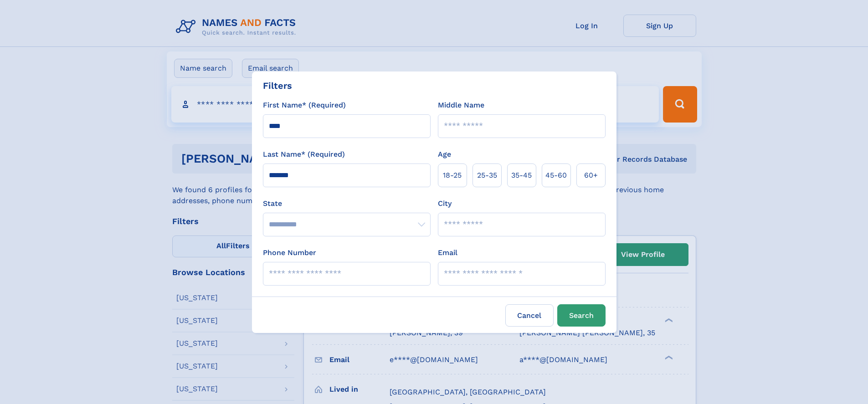 The height and width of the screenshot is (404, 868). I want to click on label: Last Name* (Required), so click(303, 155).